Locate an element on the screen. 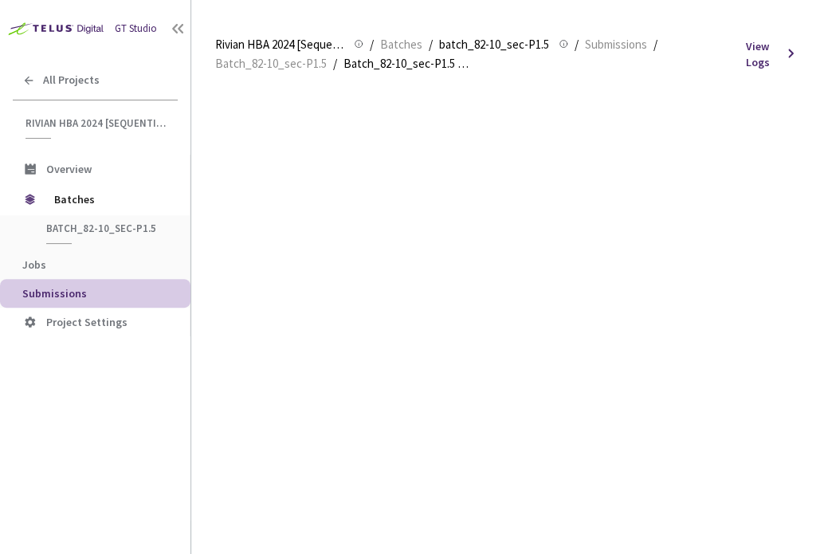  span: All Projects is located at coordinates (71, 80).